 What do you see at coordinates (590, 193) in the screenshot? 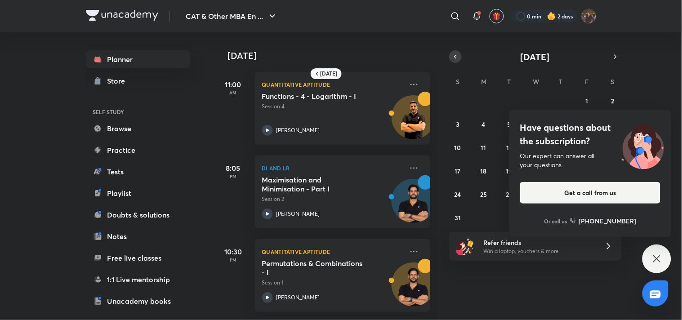
I see `button: Get a call from us` at bounding box center [590, 193].